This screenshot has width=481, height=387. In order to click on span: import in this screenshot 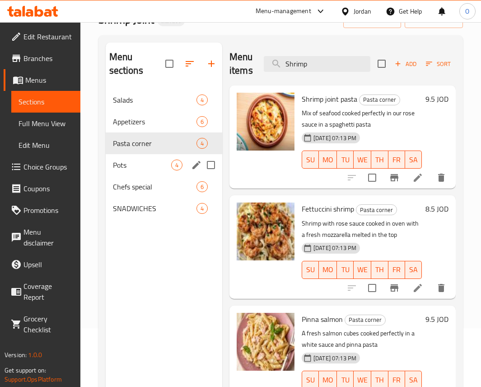, I will do `click(372, 19)`.